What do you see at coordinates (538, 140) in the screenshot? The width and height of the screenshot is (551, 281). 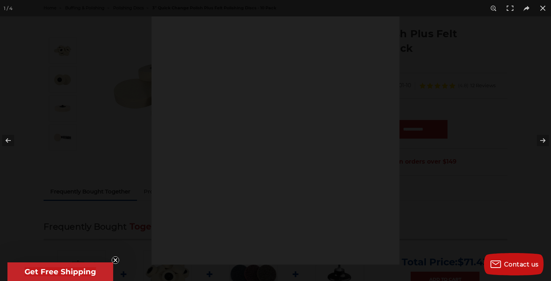 I see `button: Next (arrow right)` at bounding box center [538, 140].